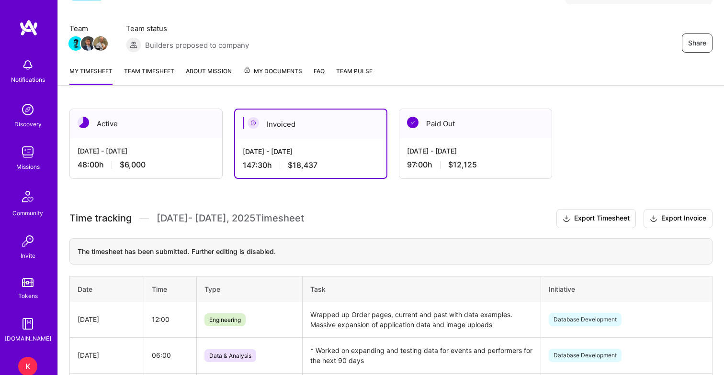 This screenshot has height=375, width=724. Describe the element at coordinates (225, 320) in the screenshot. I see `span: Engineering` at that location.